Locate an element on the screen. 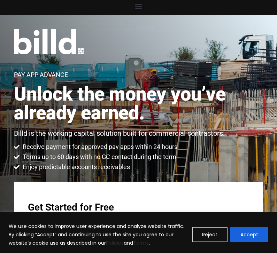 The height and width of the screenshot is (253, 277). a: Terms is located at coordinates (141, 243).